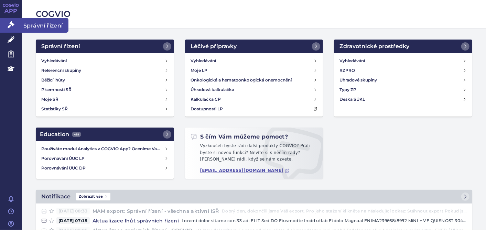 The height and width of the screenshot is (230, 486). Describe the element at coordinates (206, 99) in the screenshot. I see `h4: Kalkulačka CP` at that location.